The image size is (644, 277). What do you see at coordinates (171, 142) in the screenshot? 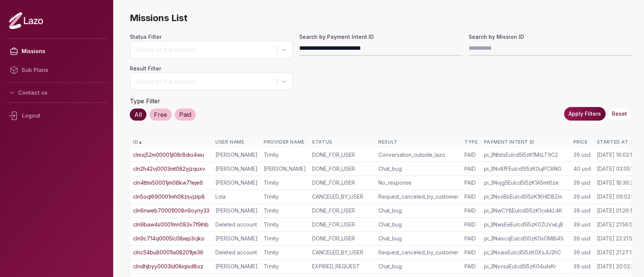
I see `div: ID` at bounding box center [171, 142].